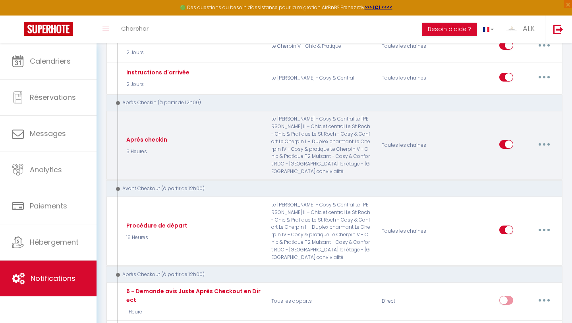  I want to click on strong: >>> ICI <<<<, so click(379, 7).